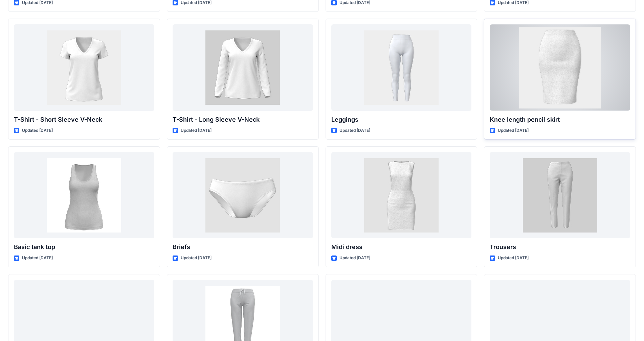  Describe the element at coordinates (402, 67) in the screenshot. I see `a: Leggings` at that location.